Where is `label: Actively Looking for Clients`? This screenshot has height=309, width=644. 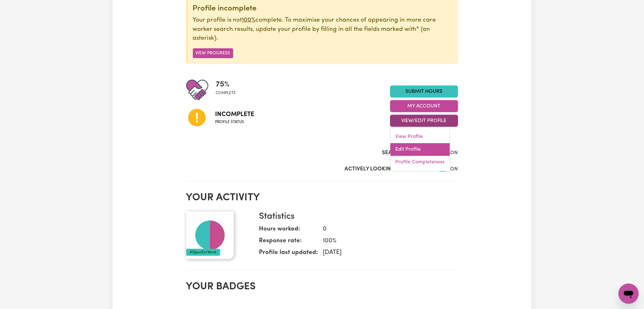
label: Actively Looking for Clients is located at coordinates (388, 169).